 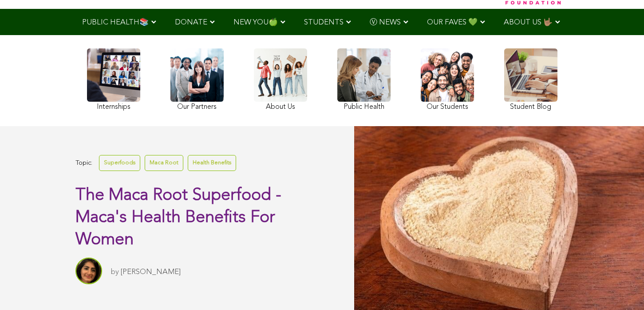 What do you see at coordinates (89, 271) in the screenshot?
I see `img: Sitara Darvish` at bounding box center [89, 271].